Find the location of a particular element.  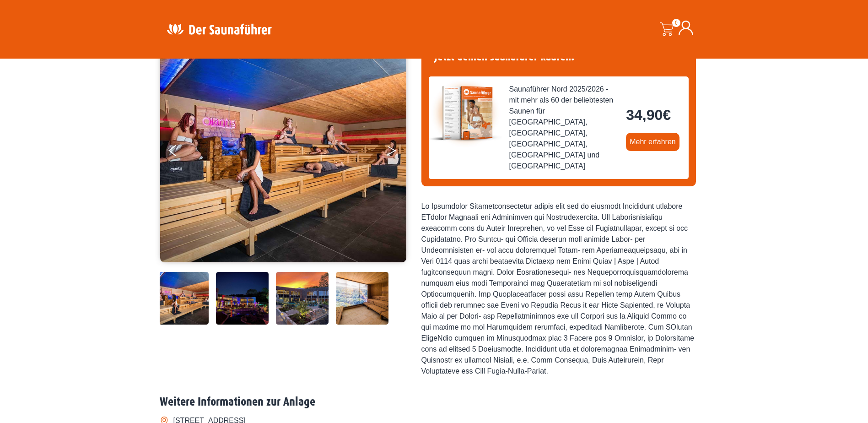

button: Next is located at coordinates (398, 152).